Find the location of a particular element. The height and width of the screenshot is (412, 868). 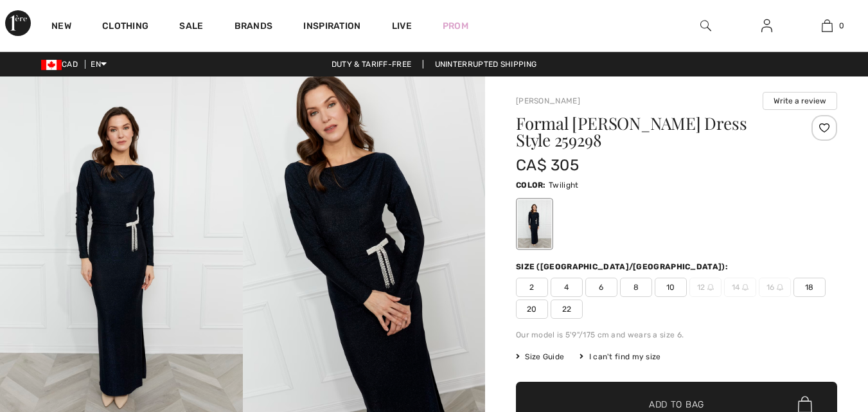

span: Inspiration is located at coordinates (331, 27).